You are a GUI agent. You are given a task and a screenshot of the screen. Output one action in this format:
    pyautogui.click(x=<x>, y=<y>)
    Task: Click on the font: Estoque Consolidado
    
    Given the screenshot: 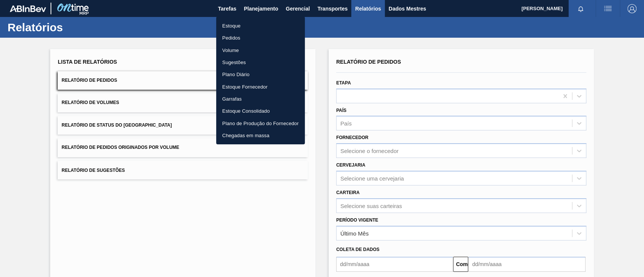 What is the action you would take?
    pyautogui.click(x=246, y=111)
    